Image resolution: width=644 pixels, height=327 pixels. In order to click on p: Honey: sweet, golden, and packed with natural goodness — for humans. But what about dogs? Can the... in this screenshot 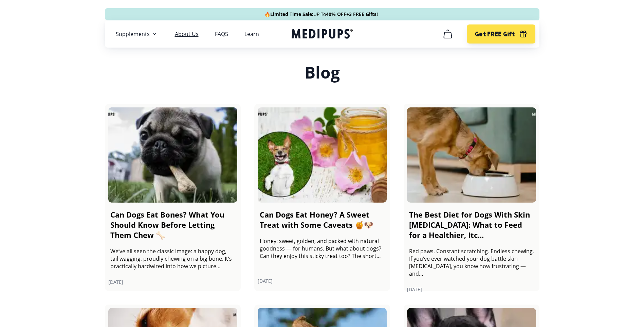, I will do `click(322, 249)`.